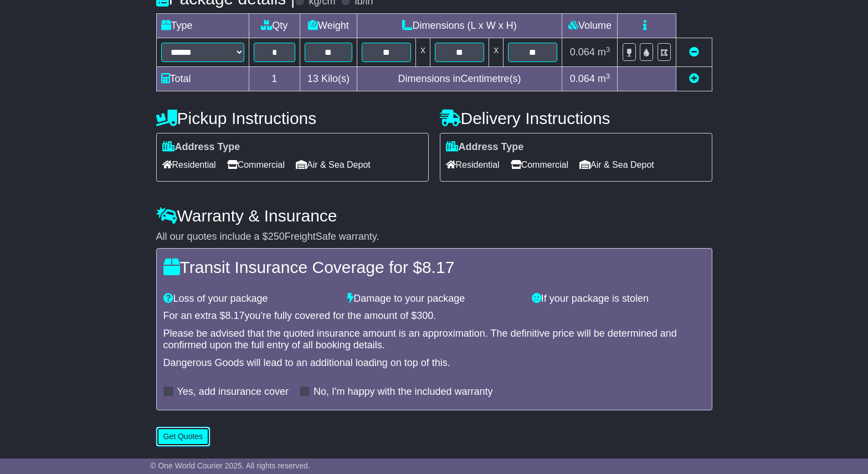 Image resolution: width=868 pixels, height=474 pixels. Describe the element at coordinates (434, 237) in the screenshot. I see `div: All our quotes include a $ FreightSafe warranty.` at that location.